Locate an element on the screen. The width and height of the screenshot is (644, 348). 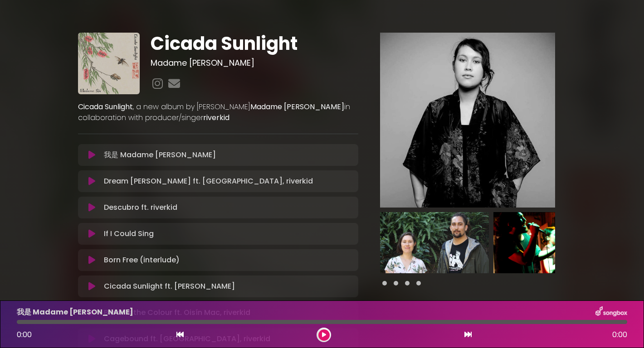
strong: Cicada Sunlight is located at coordinates (105, 107).